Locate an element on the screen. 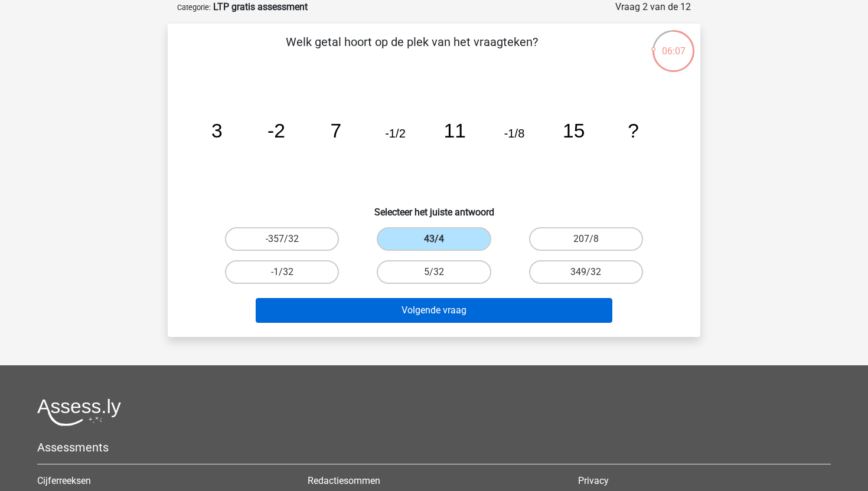 This screenshot has height=491, width=868. h6: Selecteer het juiste antwoord is located at coordinates (434, 207).